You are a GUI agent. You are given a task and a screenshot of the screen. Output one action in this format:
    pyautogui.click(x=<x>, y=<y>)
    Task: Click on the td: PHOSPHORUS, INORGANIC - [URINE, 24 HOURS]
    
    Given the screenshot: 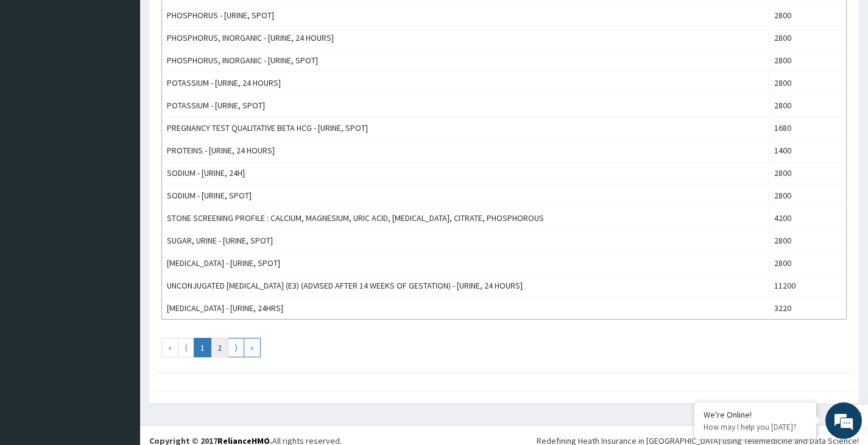 What is the action you would take?
    pyautogui.click(x=465, y=38)
    